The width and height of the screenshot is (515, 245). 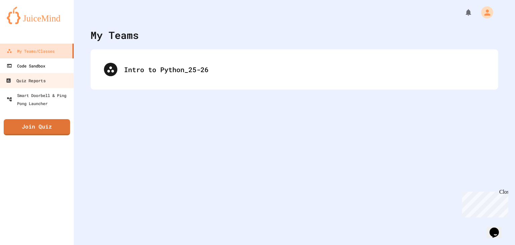 I want to click on a: Join Quiz, so click(x=37, y=127).